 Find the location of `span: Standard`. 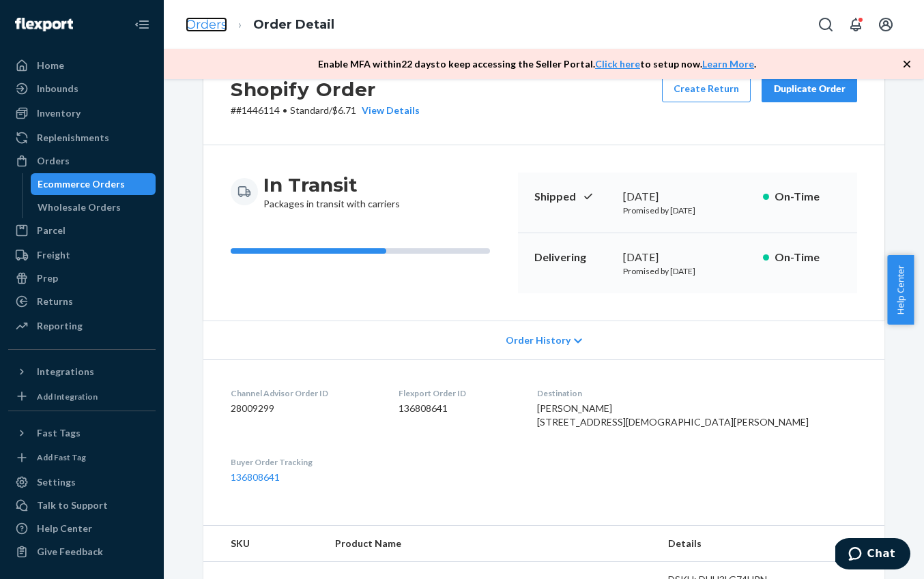

span: Standard is located at coordinates (309, 110).